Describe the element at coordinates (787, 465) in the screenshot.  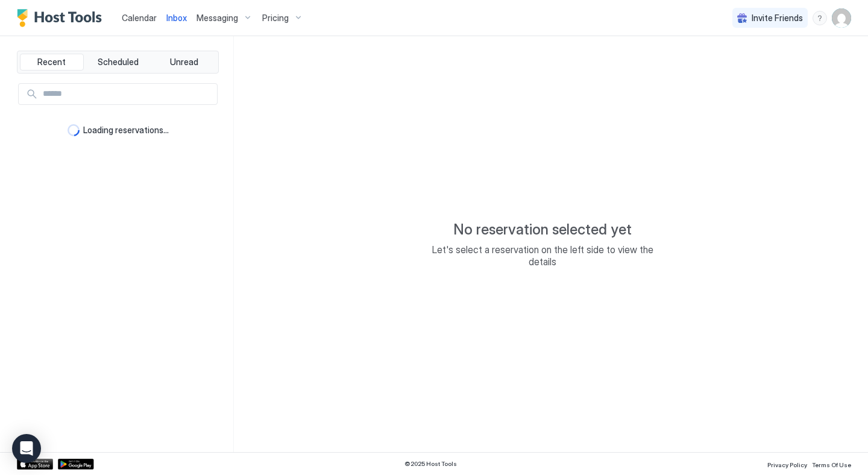
I see `span: Privacy Policy` at that location.